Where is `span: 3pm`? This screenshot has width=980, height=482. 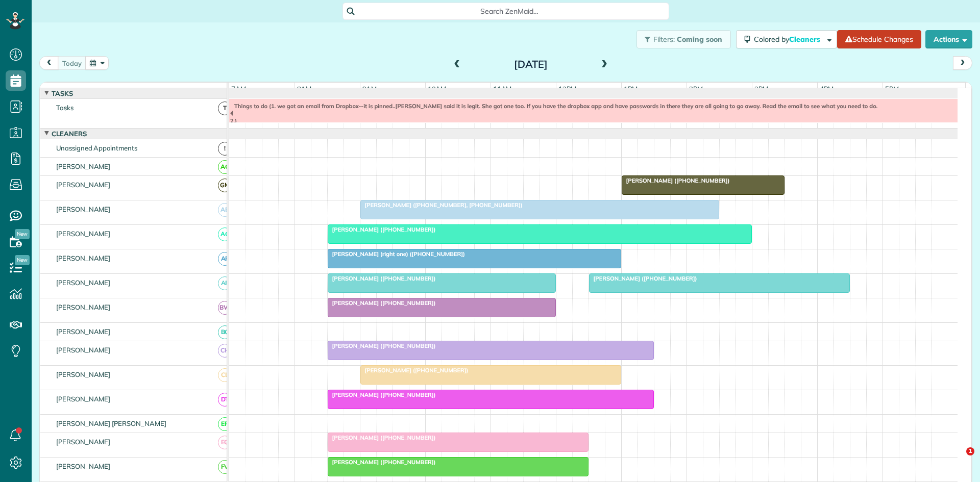 span: 3pm is located at coordinates (761, 88).